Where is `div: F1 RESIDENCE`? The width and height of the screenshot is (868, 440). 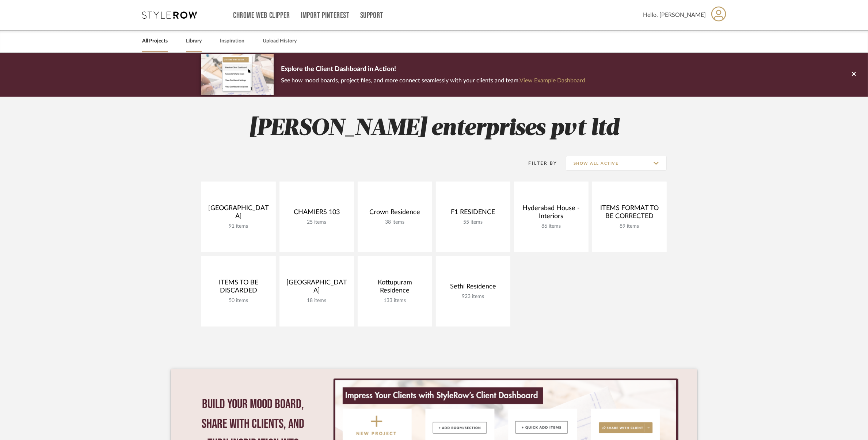
div: F1 RESIDENCE is located at coordinates (474, 214).